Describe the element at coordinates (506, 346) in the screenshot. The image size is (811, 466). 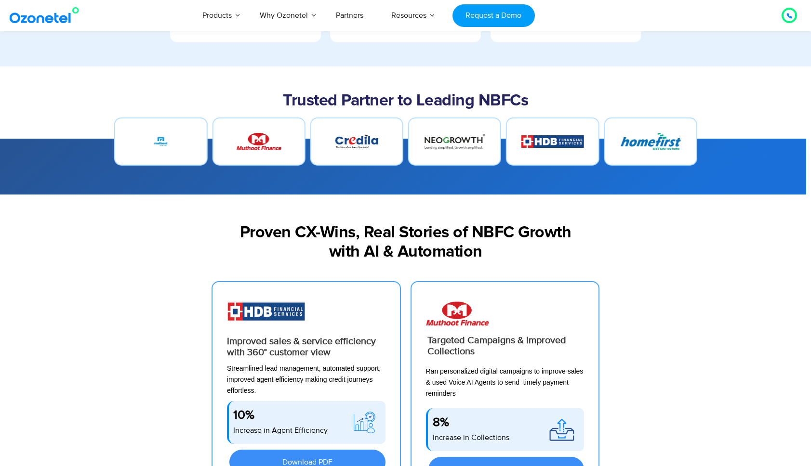
I see `div: Targeted Campaigns & Improved Collections` at that location.